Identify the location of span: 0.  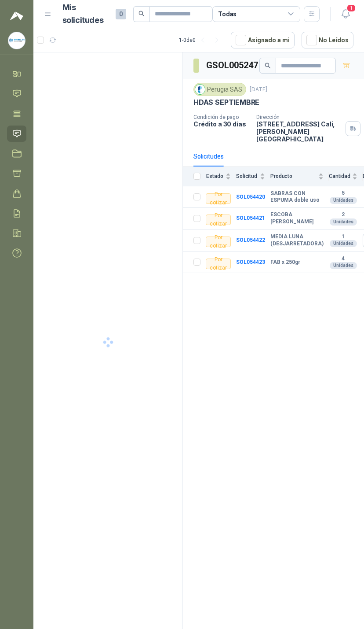
(121, 14).